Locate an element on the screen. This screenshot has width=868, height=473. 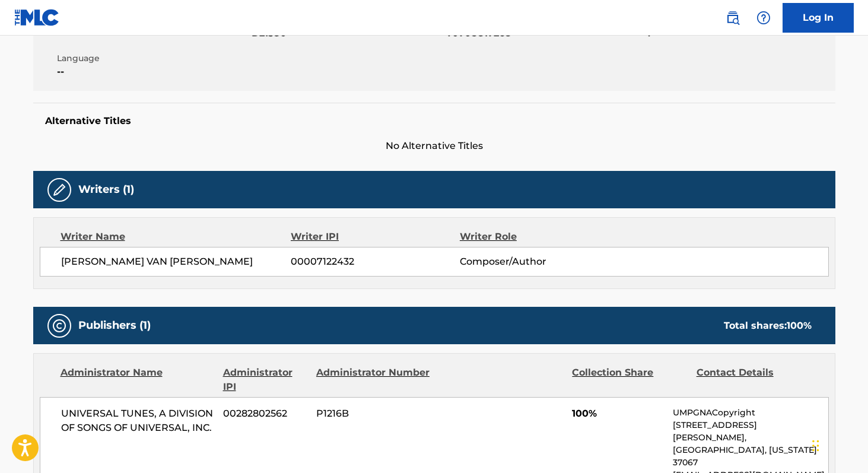
span: Language is located at coordinates (152, 58).